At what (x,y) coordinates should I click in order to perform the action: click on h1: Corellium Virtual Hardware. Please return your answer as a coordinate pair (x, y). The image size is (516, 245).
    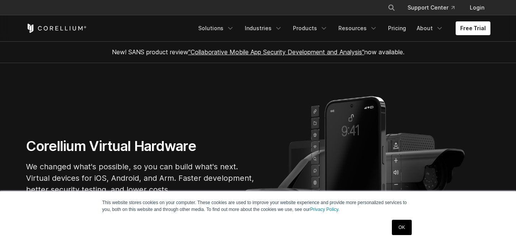
    Looking at the image, I should click on (141, 146).